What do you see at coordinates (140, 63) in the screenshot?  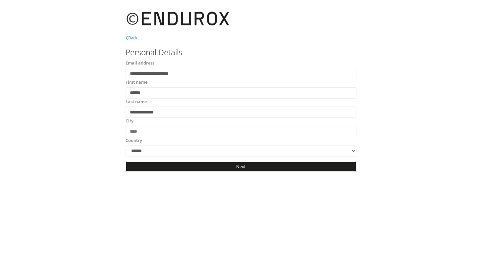 I see `label: Email address` at bounding box center [140, 63].